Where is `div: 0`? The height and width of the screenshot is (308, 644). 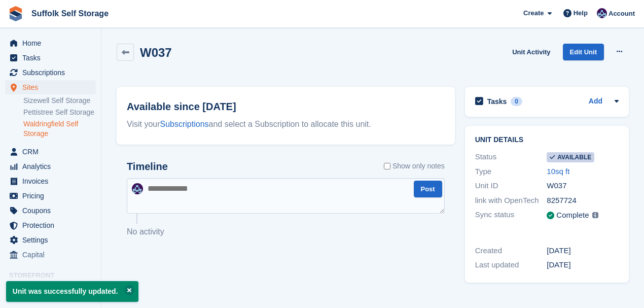
div: 0 is located at coordinates (516, 102).